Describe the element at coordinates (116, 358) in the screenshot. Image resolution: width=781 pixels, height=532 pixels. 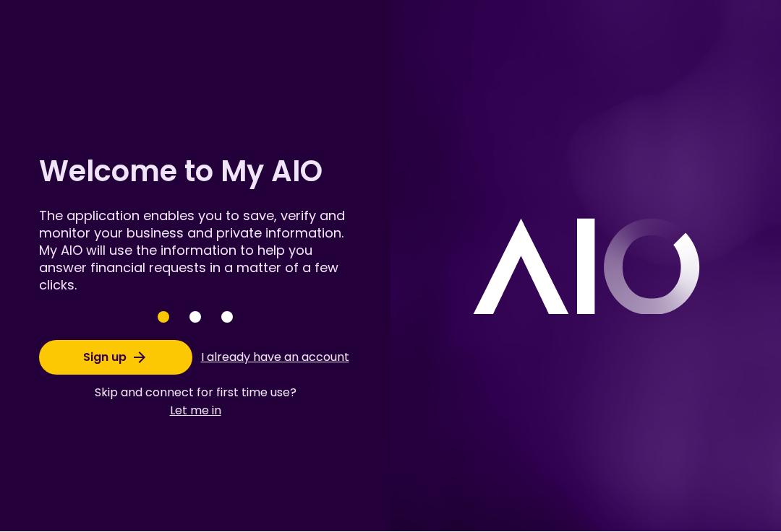
I see `button: Sign up` at that location.